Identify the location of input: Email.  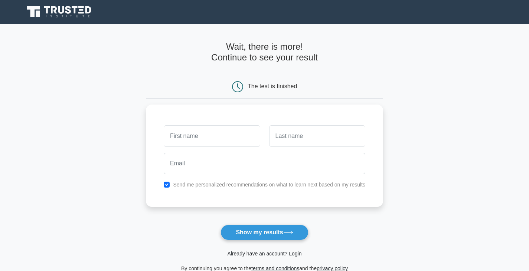
(264, 164).